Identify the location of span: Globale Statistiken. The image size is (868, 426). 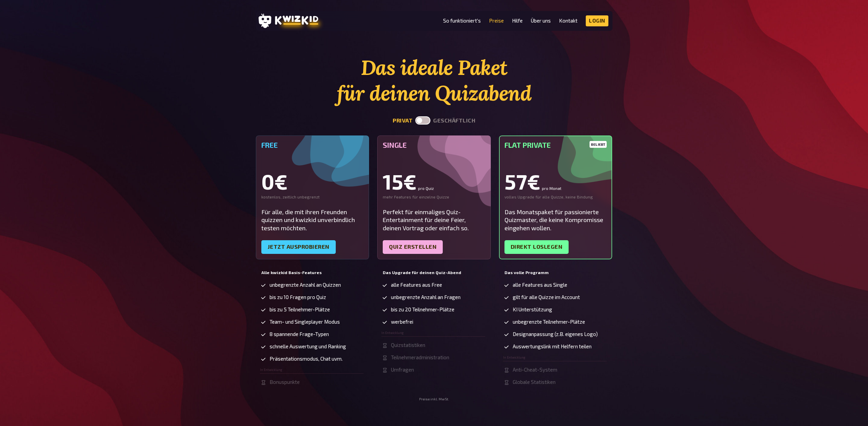
(534, 383).